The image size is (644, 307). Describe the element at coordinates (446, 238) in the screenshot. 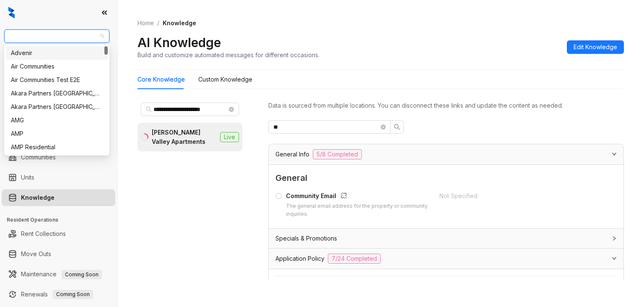

I see `div: Specials & Promotions` at that location.